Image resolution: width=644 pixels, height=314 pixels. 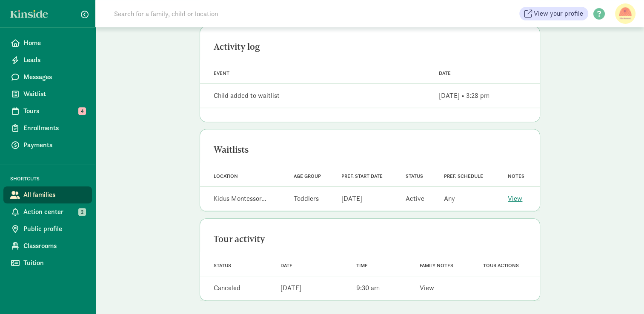 What do you see at coordinates (240, 199) in the screenshot?
I see `div: Kidus Montessor...` at bounding box center [240, 199].